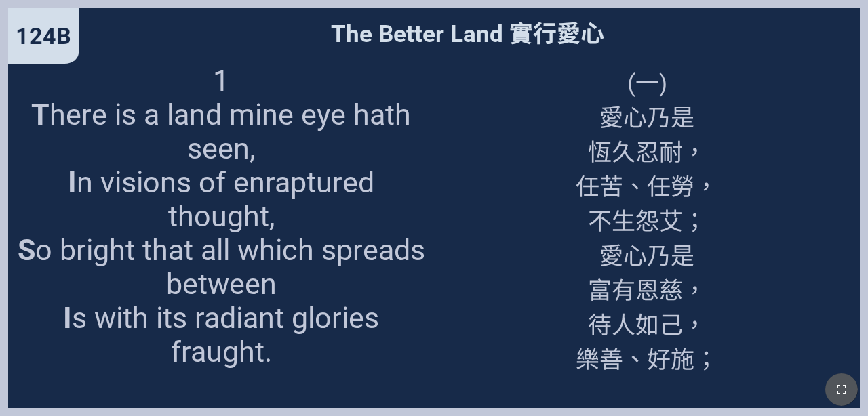  Describe the element at coordinates (44, 36) in the screenshot. I see `span: 124B` at that location.